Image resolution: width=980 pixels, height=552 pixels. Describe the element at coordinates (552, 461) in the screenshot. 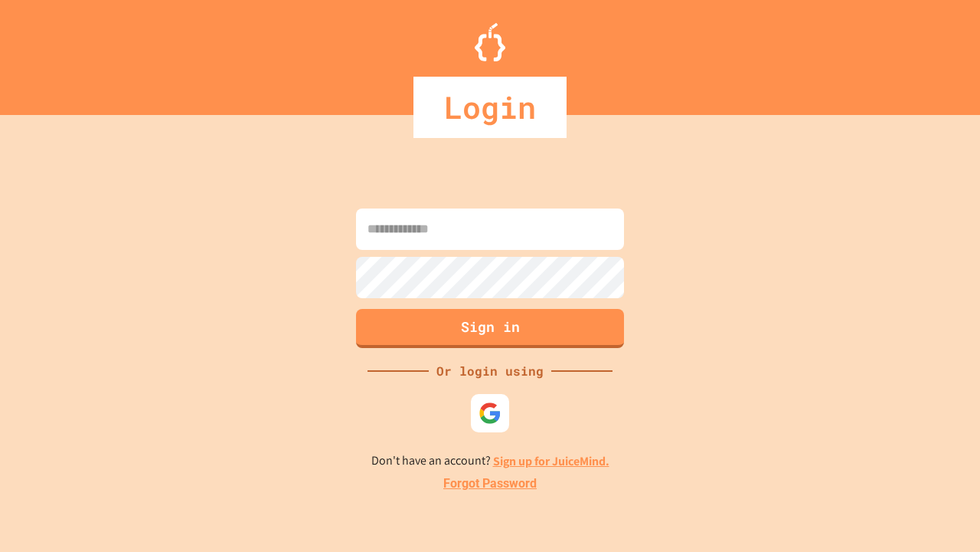

I see `a: Sign up for JuiceMind.` at that location.